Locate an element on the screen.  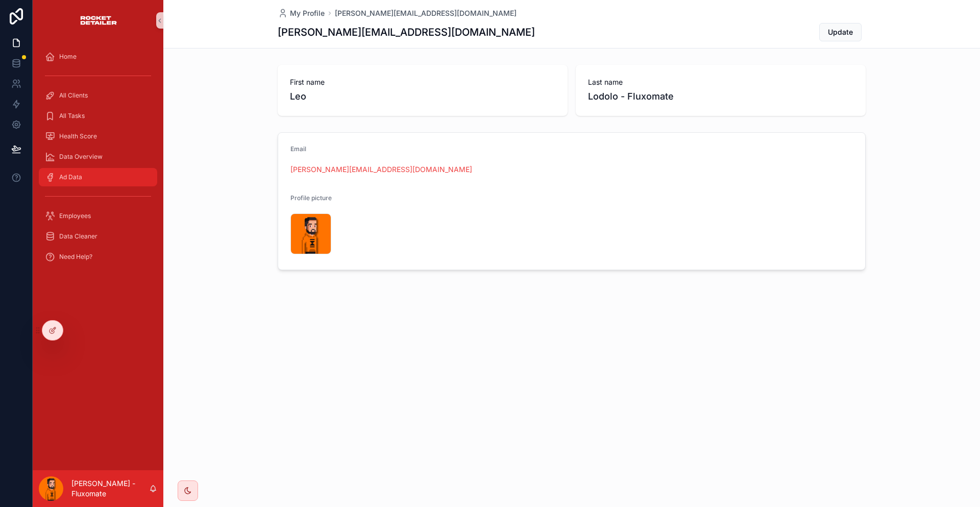
span: Last name is located at coordinates (721, 82).